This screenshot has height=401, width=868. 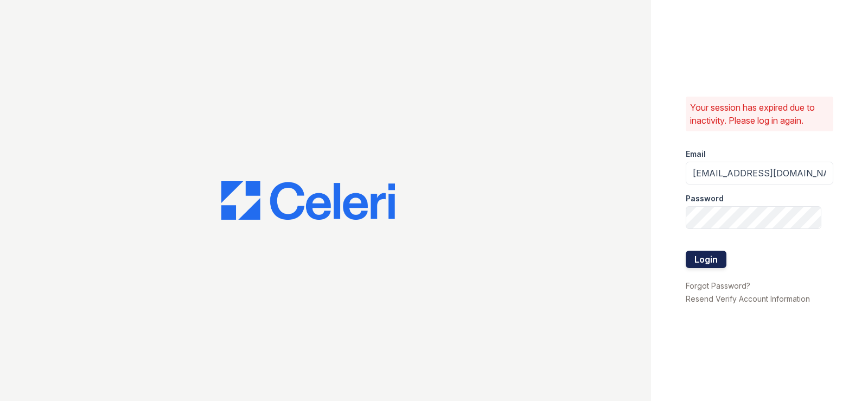 I want to click on label: Password, so click(x=705, y=199).